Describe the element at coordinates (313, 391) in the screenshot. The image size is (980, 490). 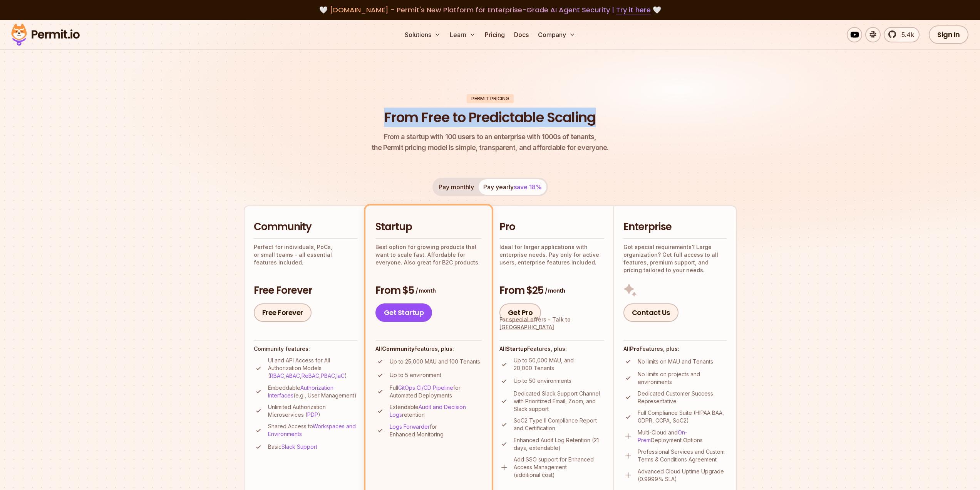
I see `p: Embeddable (e.g., User Management)` at that location.